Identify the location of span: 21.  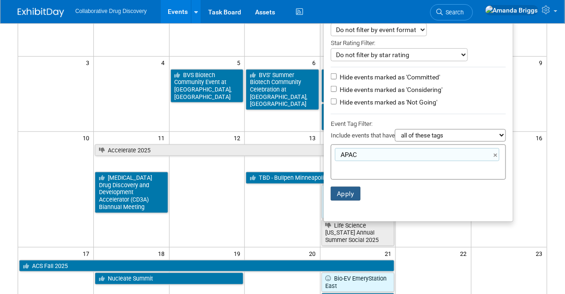
(389, 253).